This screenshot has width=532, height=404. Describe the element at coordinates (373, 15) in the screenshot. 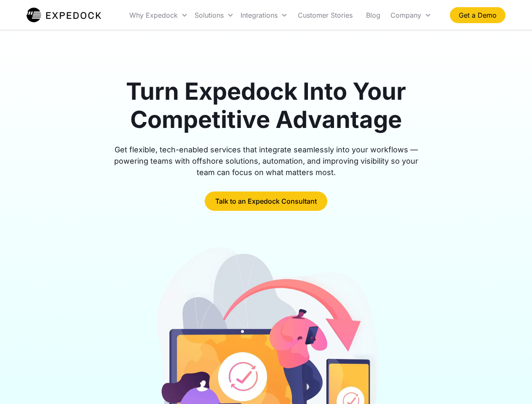

I see `a: Blog` at that location.